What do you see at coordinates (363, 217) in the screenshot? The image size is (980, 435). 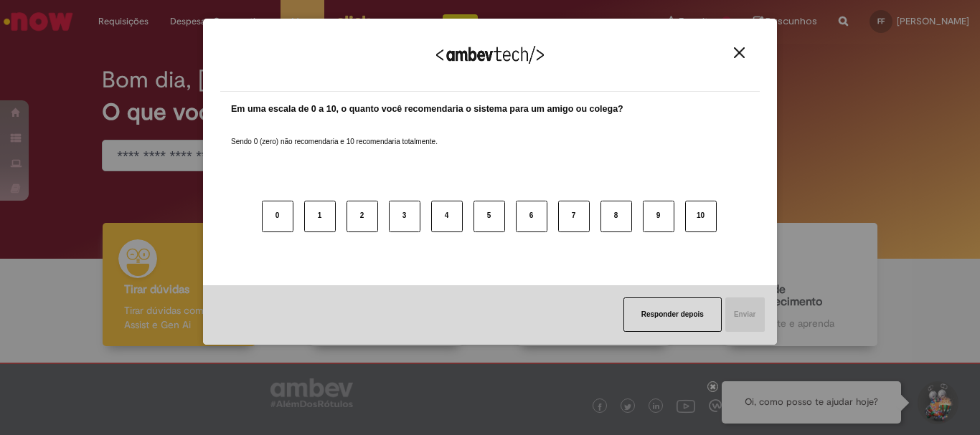 I see `button: 2` at bounding box center [363, 217].